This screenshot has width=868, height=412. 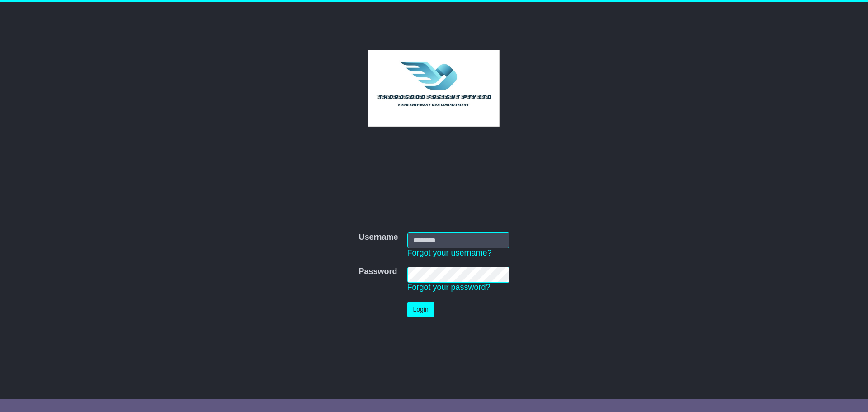 I want to click on button: Login, so click(x=421, y=309).